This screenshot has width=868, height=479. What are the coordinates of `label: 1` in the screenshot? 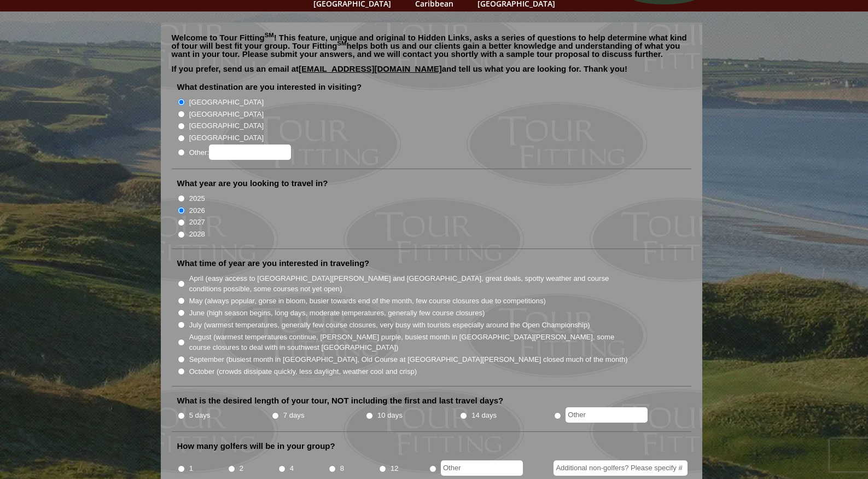 It's located at (191, 468).